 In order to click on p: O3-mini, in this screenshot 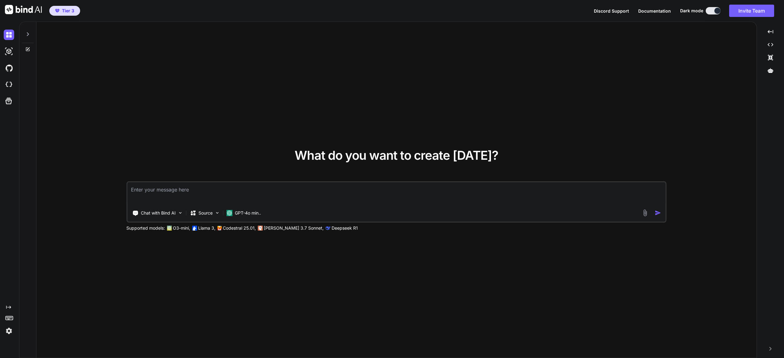, I will do `click(181, 228)`.